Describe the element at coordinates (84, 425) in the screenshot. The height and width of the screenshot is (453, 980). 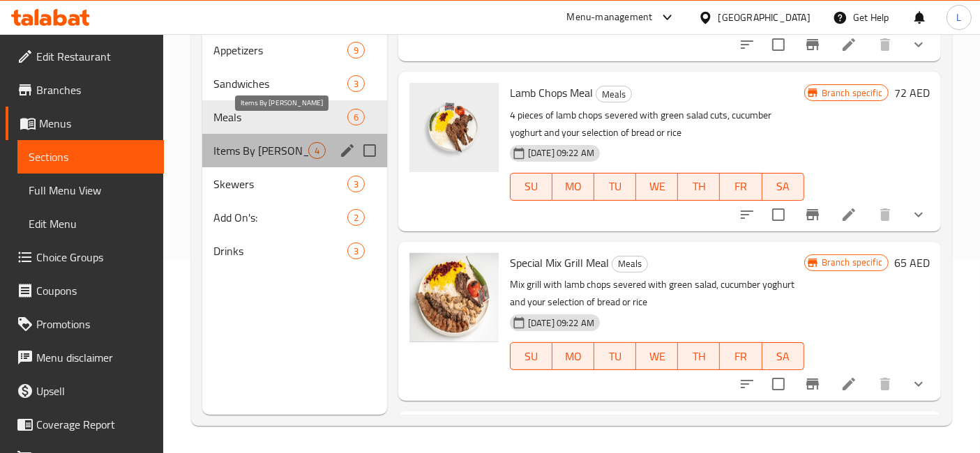
I see `a: Coverage Report` at that location.